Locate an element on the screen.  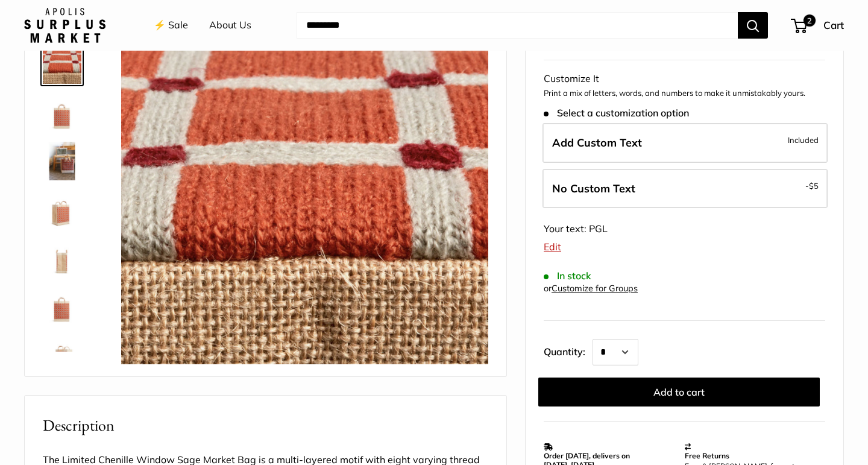
a: 2 Cart is located at coordinates (818, 25).